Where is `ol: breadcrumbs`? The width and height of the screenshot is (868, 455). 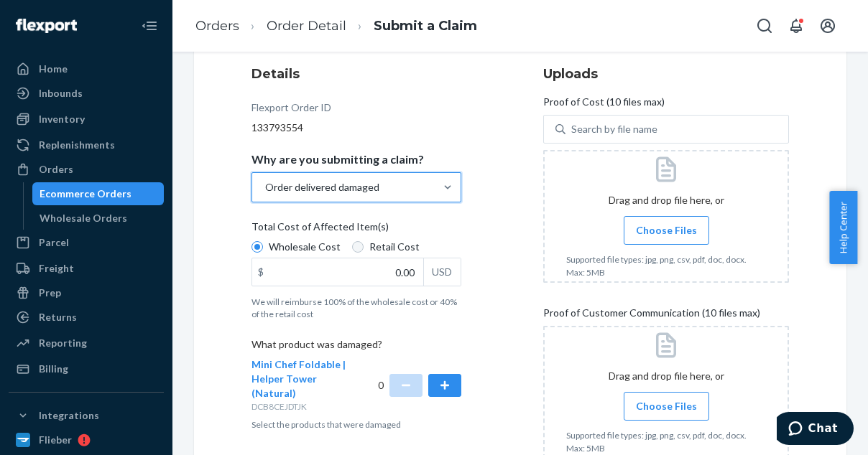
ol: breadcrumbs is located at coordinates (336, 26).